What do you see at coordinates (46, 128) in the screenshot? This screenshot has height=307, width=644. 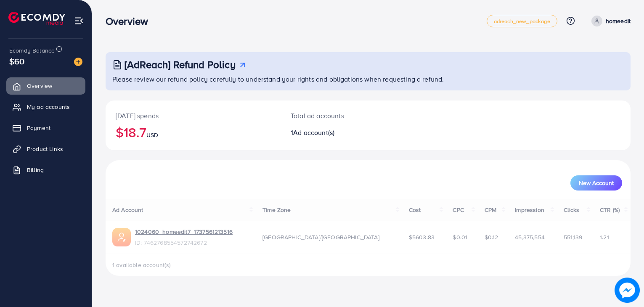 I see `a: Payment` at bounding box center [46, 128].